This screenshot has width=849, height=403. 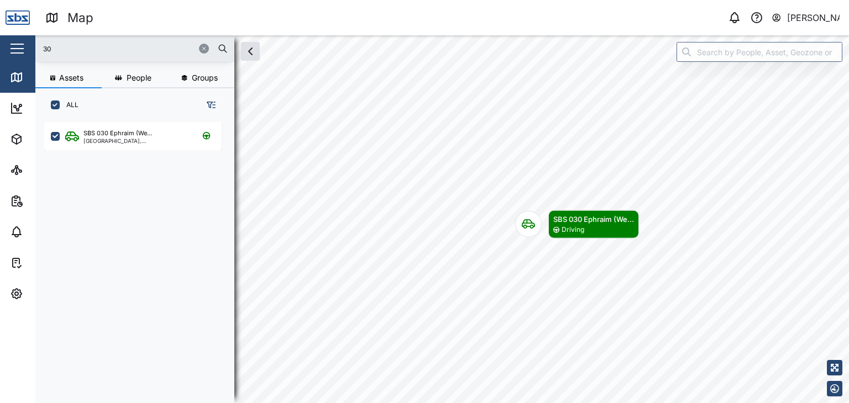 What do you see at coordinates (18, 18) in the screenshot?
I see `img: Main Logo` at bounding box center [18, 18].